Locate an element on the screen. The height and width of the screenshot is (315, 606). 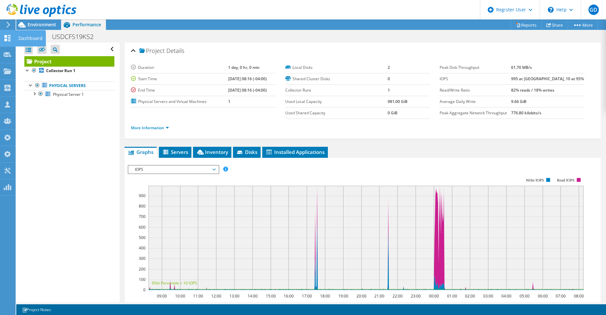
text: 06:00 is located at coordinates (542, 296).